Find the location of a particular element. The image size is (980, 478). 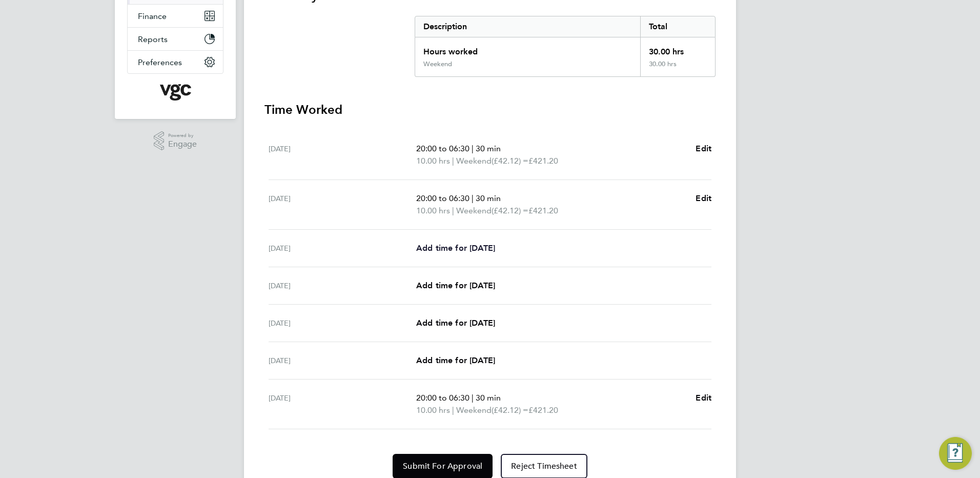

span: Submit For Approval is located at coordinates (442, 467).